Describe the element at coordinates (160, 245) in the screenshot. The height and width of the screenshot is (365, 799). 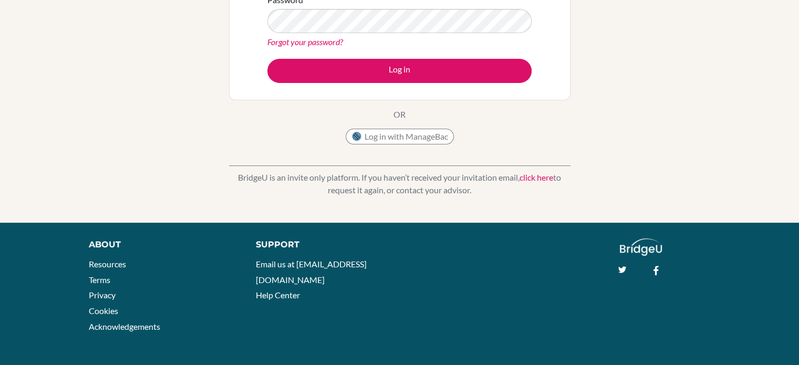
I see `div: About` at that location.